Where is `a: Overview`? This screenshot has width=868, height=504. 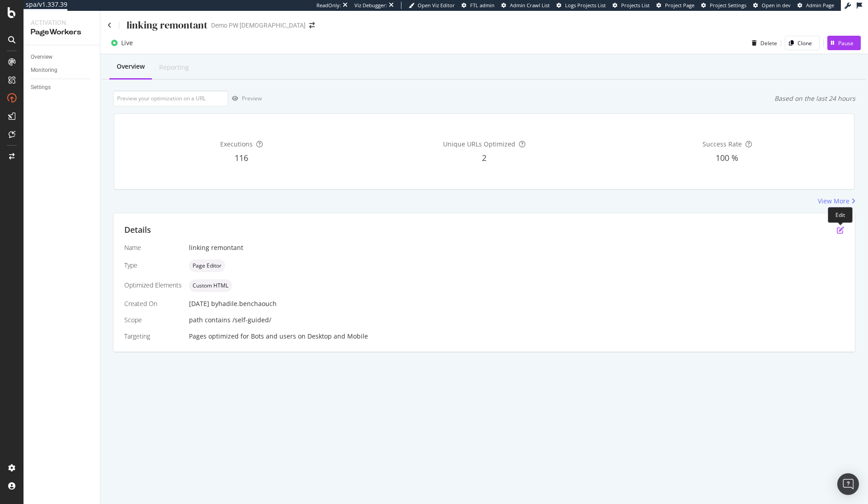
a: Overview is located at coordinates (62, 57).